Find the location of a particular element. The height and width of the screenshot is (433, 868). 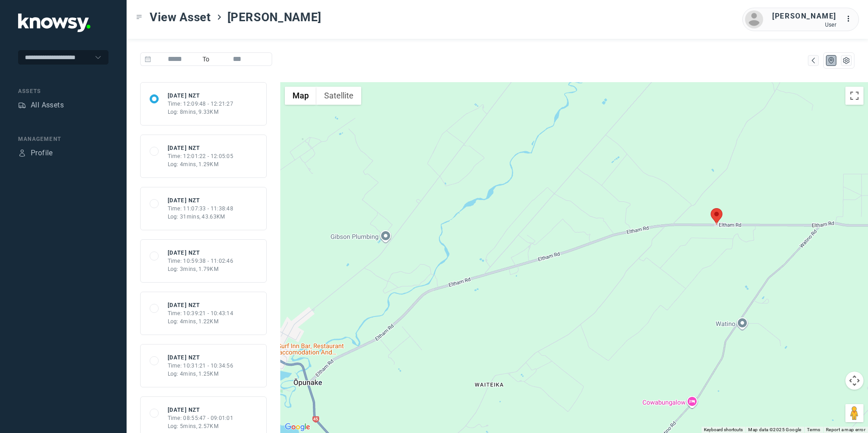

button: Show street map is located at coordinates (301, 96).